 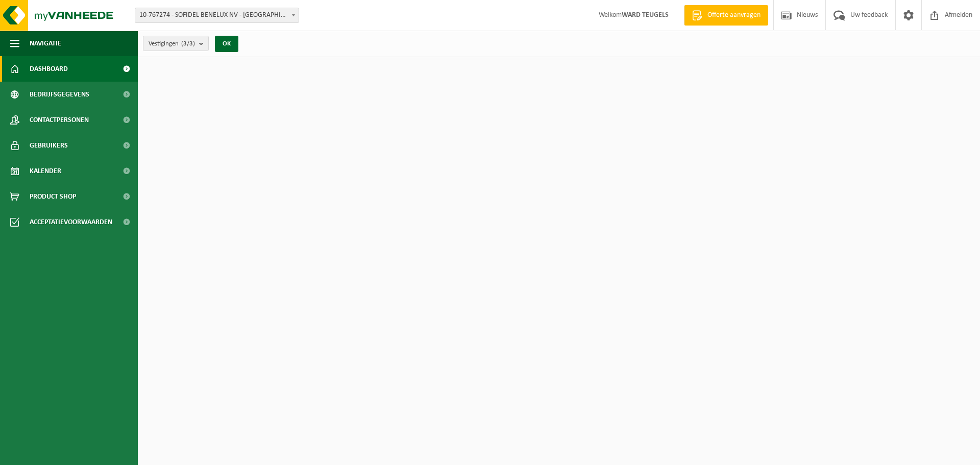 I want to click on span: Acceptatievoorwaarden, so click(x=71, y=222).